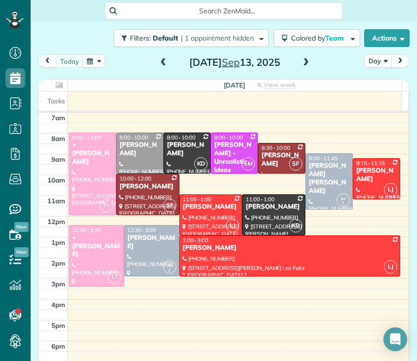  I want to click on span: | 1 appointment hidden, so click(218, 38).